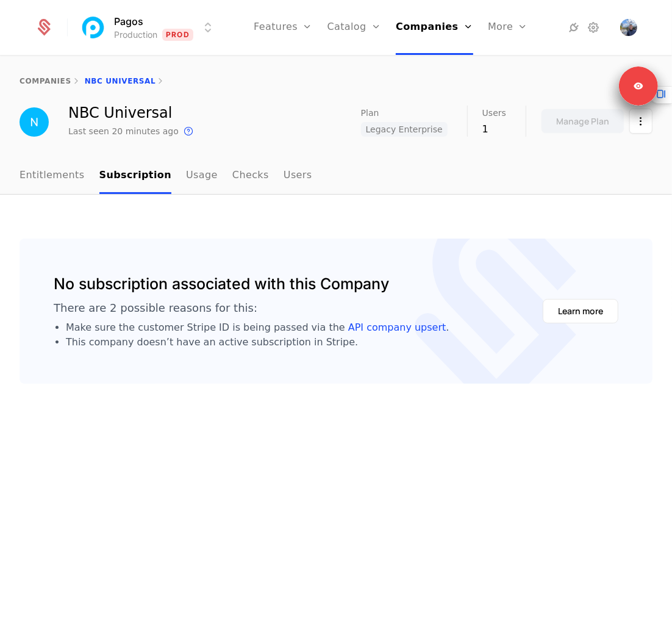  Describe the element at coordinates (581, 311) in the screenshot. I see `button: Learn more` at that location.